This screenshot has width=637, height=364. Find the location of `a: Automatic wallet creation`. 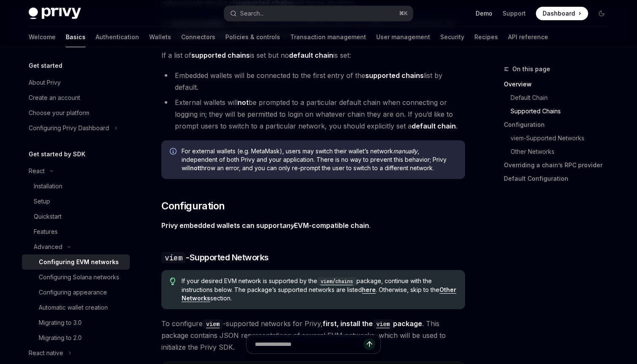

a: Automatic wallet creation is located at coordinates (76, 308).